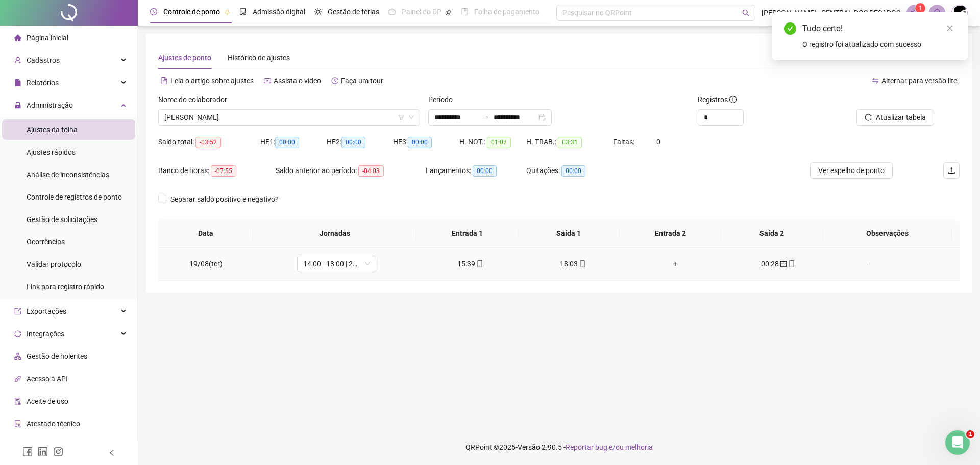 The width and height of the screenshot is (980, 465). I want to click on span: Reportar bug e/ou melhoria, so click(609, 447).